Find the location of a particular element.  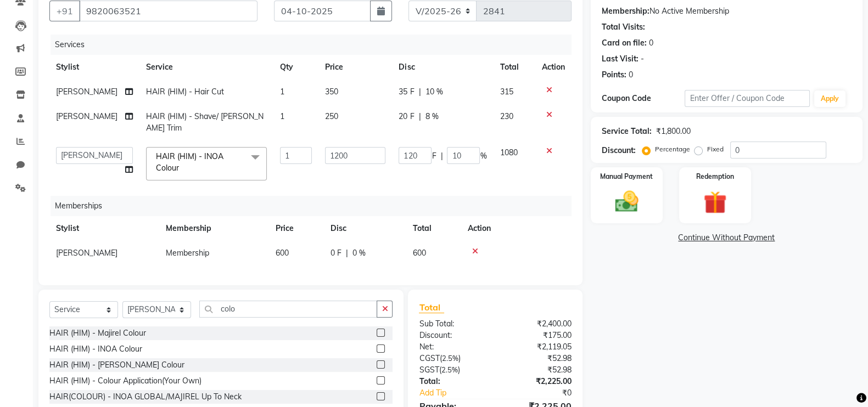

div: No Active Membership is located at coordinates (726, 11).